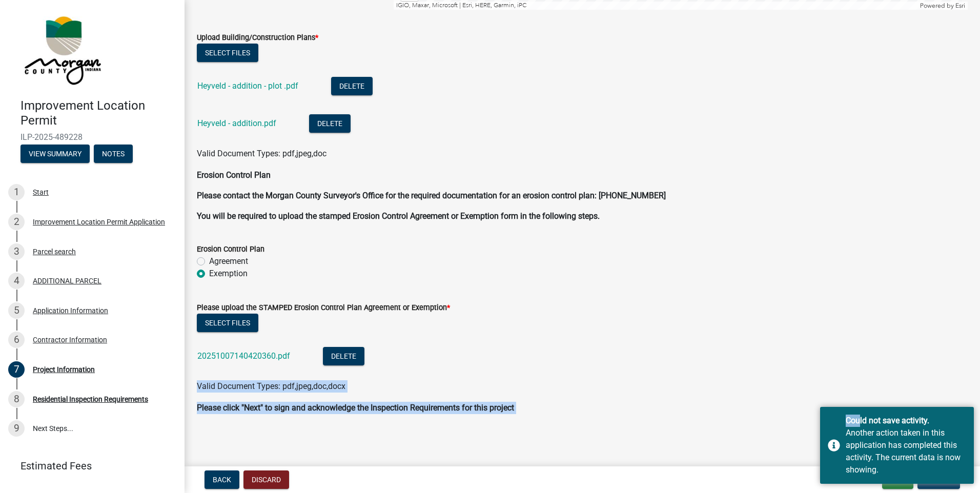  Describe the element at coordinates (228, 261) in the screenshot. I see `label: Agreement` at that location.